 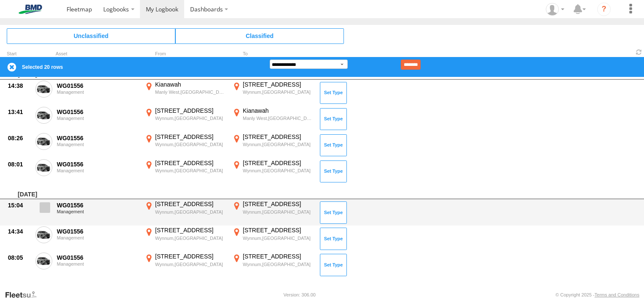 What do you see at coordinates (260, 36) in the screenshot?
I see `span: Click to view Classified Trips` at bounding box center [260, 36].